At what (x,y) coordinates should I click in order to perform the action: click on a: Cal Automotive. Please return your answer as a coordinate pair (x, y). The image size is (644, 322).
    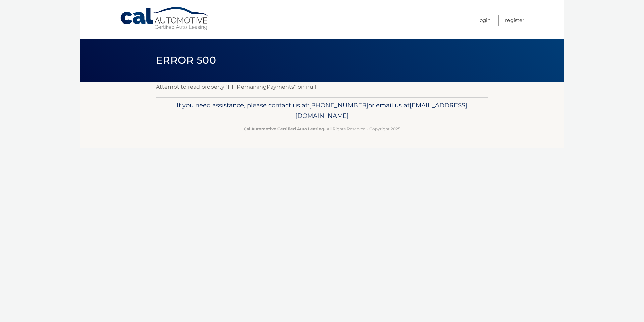
    Looking at the image, I should click on (165, 19).